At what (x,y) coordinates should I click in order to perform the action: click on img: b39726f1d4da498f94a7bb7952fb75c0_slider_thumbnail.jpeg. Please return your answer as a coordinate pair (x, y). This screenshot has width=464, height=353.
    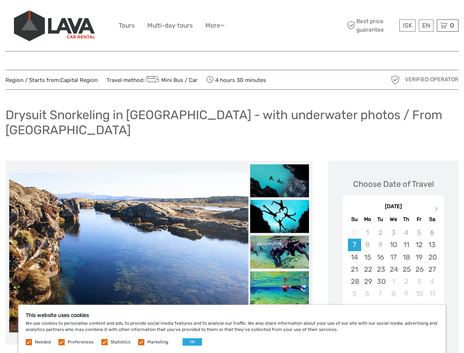
    Looking at the image, I should click on (280, 252).